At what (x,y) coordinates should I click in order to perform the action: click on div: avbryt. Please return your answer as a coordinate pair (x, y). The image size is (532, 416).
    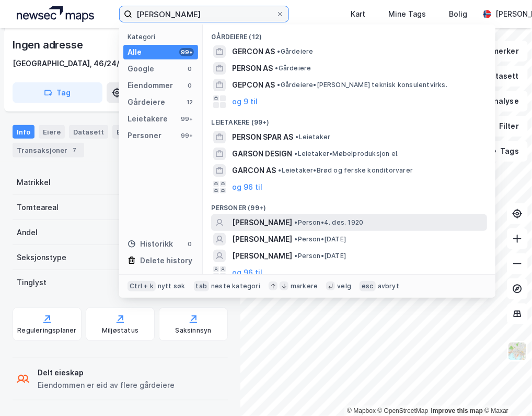
    Looking at the image, I should click on (388, 287).